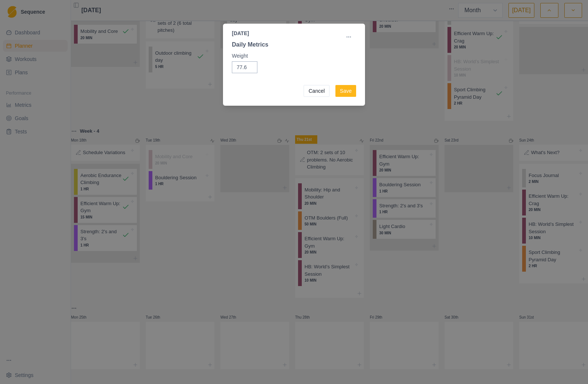  I want to click on label: Weight, so click(292, 56).